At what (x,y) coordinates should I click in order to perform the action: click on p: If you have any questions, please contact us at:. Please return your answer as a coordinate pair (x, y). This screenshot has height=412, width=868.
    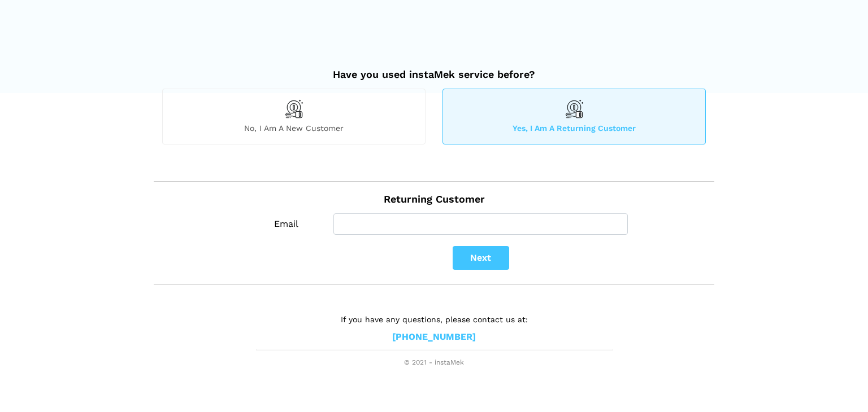
    Looking at the image, I should click on (434, 319).